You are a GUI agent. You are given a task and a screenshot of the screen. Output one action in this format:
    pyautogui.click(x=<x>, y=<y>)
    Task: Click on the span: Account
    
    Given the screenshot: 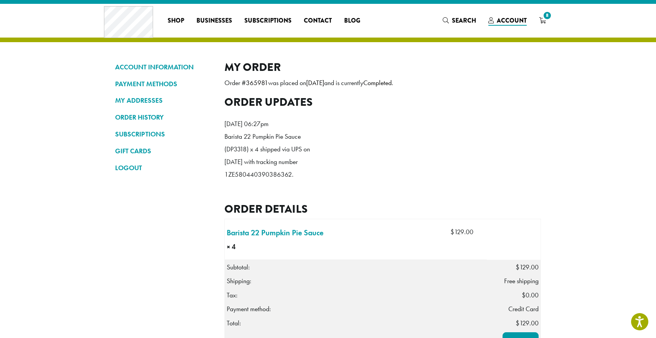 What is the action you would take?
    pyautogui.click(x=512, y=20)
    